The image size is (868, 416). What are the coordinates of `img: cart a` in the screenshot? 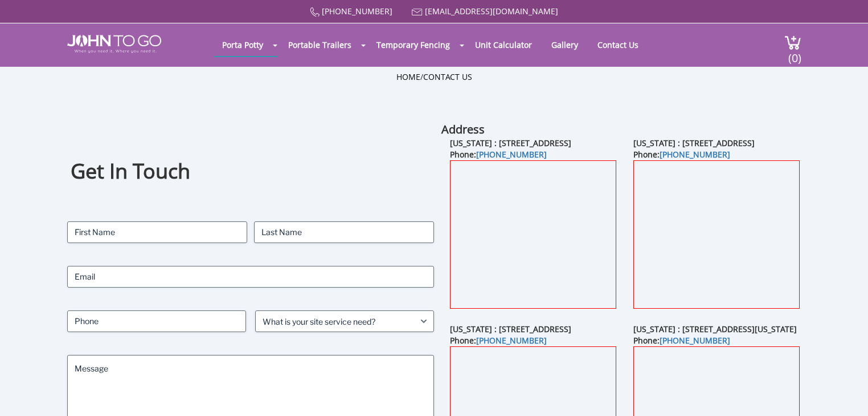 It's located at (793, 42).